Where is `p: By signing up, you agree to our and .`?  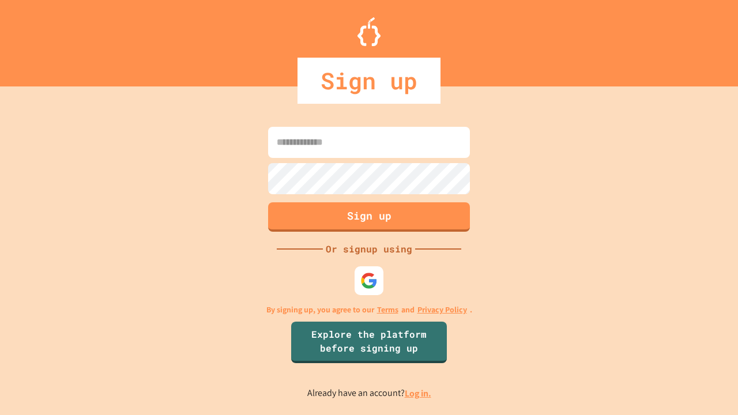 p: By signing up, you agree to our and . is located at coordinates (369, 310).